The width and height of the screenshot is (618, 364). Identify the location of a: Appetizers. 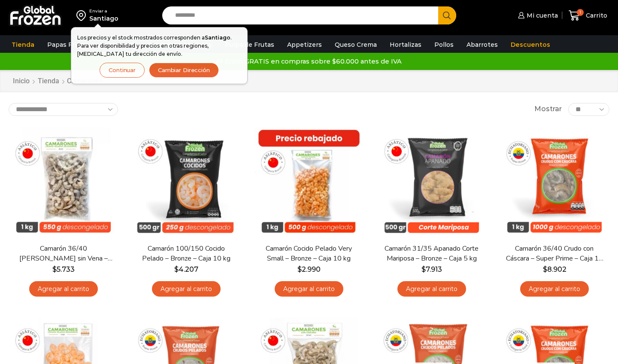
(304, 45).